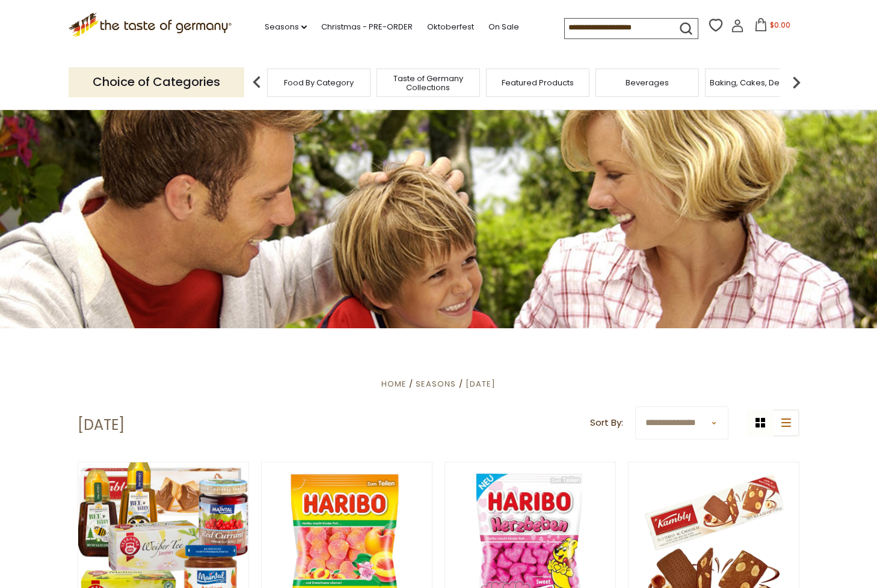  I want to click on a: Beverages, so click(647, 82).